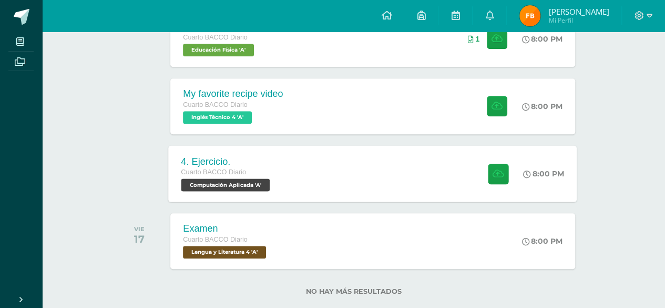 The height and width of the screenshot is (308, 665). Describe the element at coordinates (353, 291) in the screenshot. I see `label: No hay más resultados` at that location.